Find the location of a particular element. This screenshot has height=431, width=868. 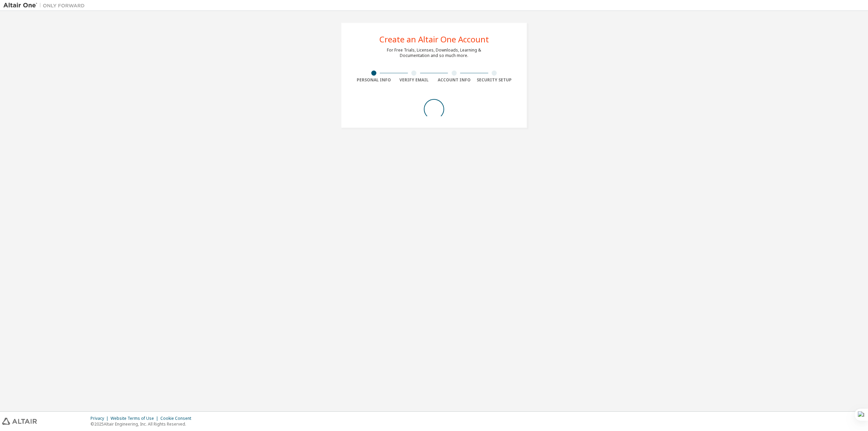

div: Website Terms of Use is located at coordinates (136, 419).